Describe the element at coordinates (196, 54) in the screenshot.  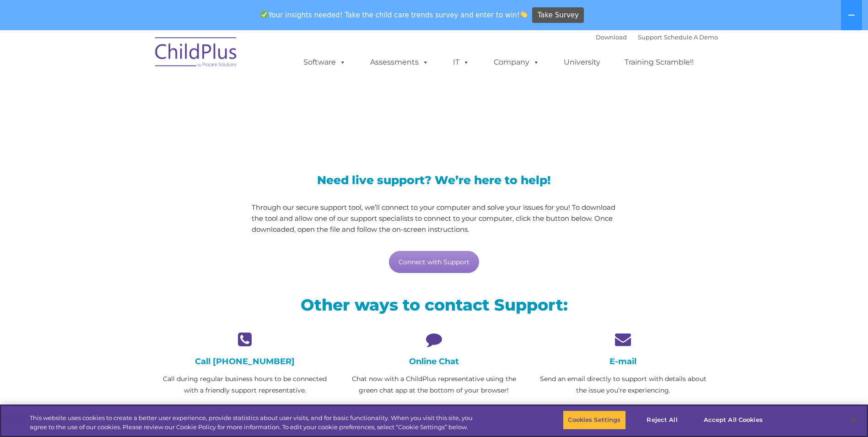
I see `img: ChildPlus by Procare Solutions` at that location.